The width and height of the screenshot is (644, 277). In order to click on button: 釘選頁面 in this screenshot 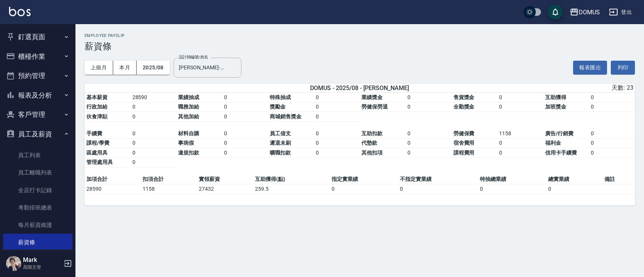, I will do `click(38, 37)`.